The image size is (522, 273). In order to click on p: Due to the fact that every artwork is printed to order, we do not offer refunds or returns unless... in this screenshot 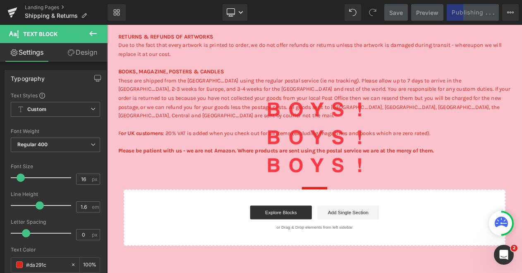, I will do `click(250, 40)`.